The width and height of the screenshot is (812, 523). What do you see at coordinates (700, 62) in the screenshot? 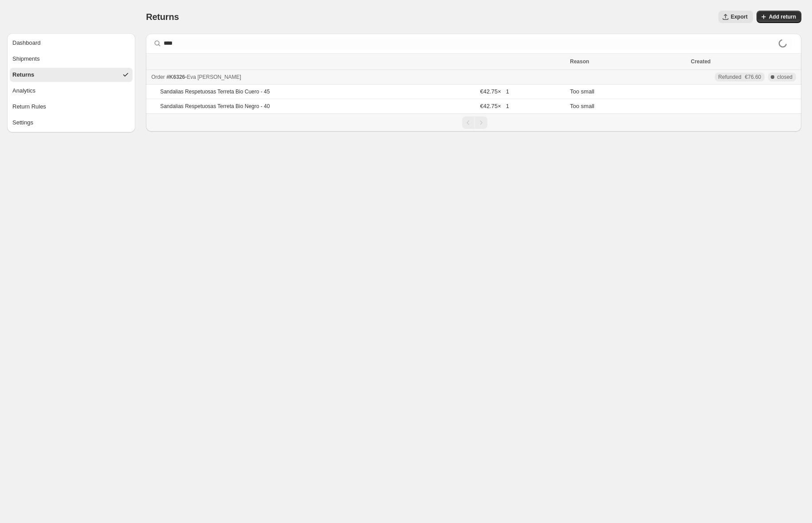
I see `span: Created` at bounding box center [700, 62].